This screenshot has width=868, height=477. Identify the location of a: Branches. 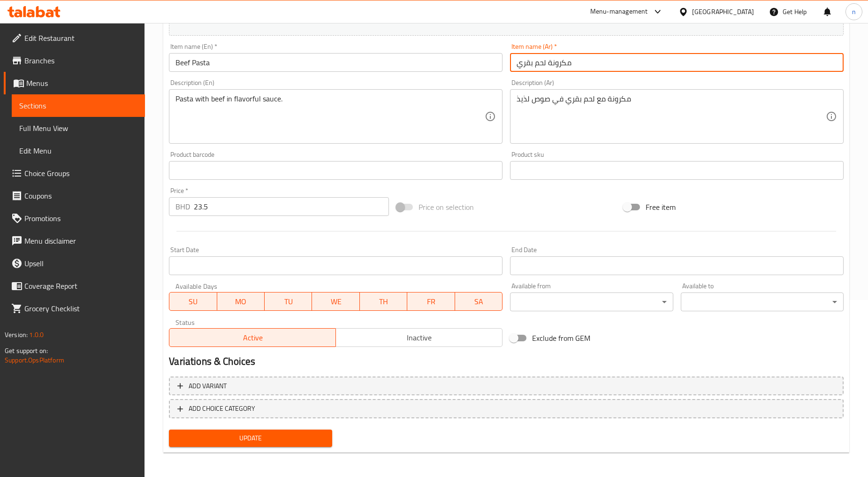
(74, 61).